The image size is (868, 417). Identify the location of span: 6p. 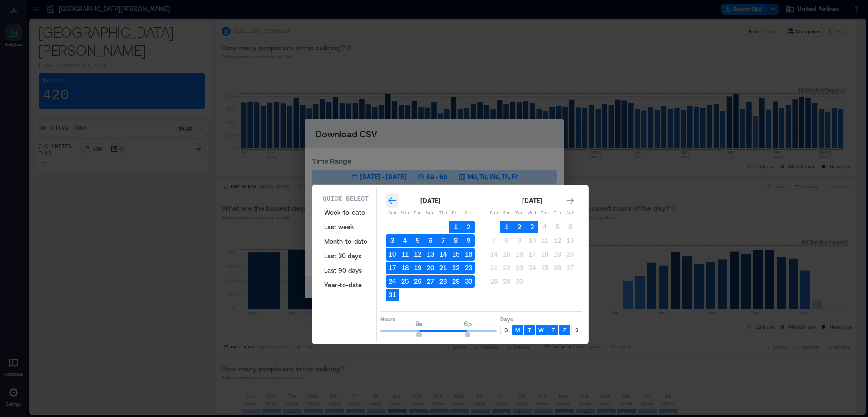
(468, 324).